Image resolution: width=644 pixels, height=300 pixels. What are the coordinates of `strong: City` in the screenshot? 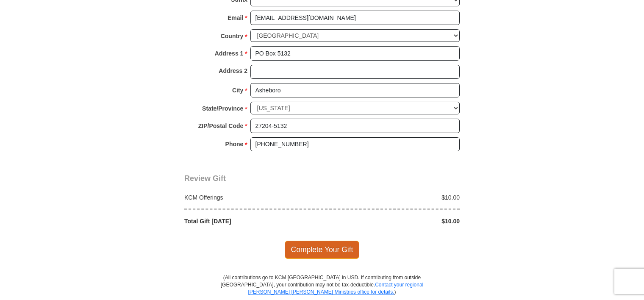 It's located at (238, 90).